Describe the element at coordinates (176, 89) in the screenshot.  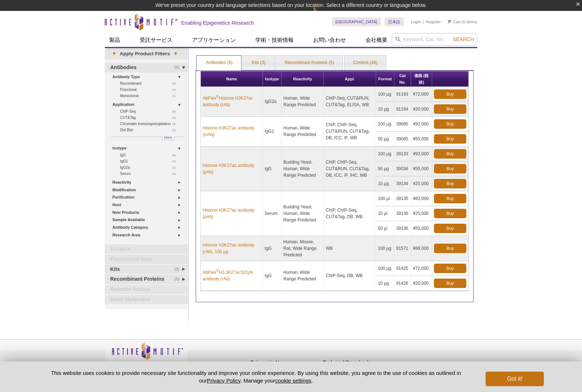
I see `span: (2)` at that location.